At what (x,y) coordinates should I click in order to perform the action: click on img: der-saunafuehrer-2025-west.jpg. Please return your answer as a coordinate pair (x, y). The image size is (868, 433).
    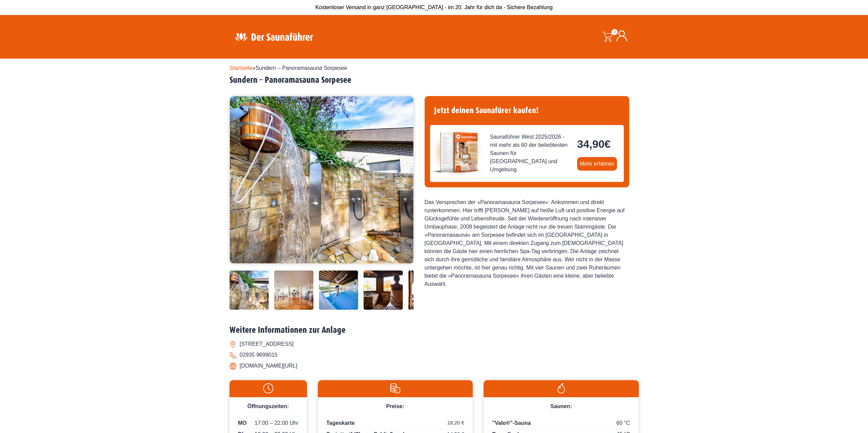
    Looking at the image, I should click on (457, 153).